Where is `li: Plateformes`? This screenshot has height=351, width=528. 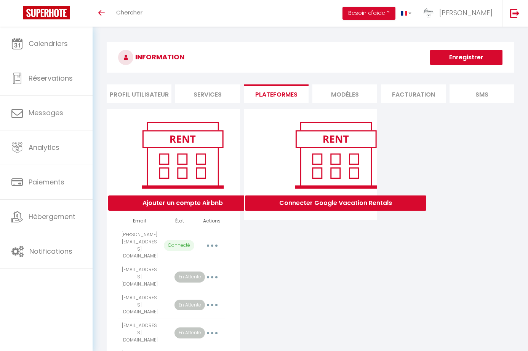
li: Plateformes is located at coordinates (276, 94).